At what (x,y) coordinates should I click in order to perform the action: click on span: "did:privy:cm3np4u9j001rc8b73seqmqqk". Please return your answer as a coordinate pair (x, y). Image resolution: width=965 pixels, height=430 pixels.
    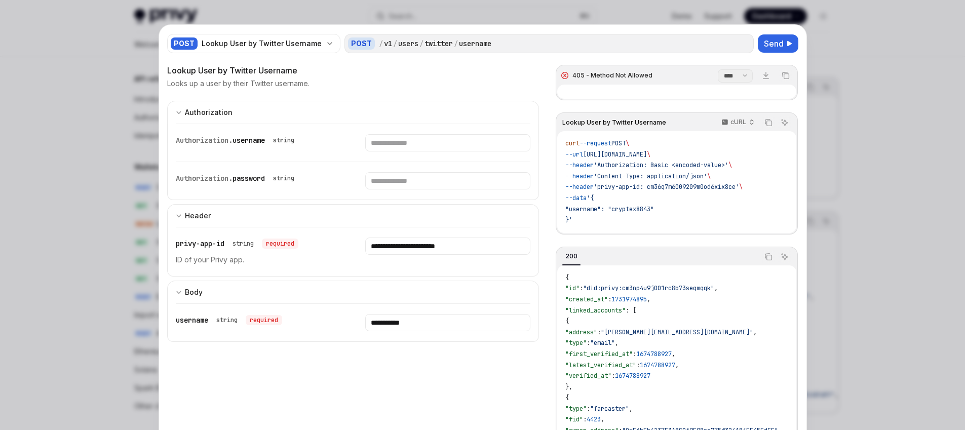
    Looking at the image, I should click on (648, 288).